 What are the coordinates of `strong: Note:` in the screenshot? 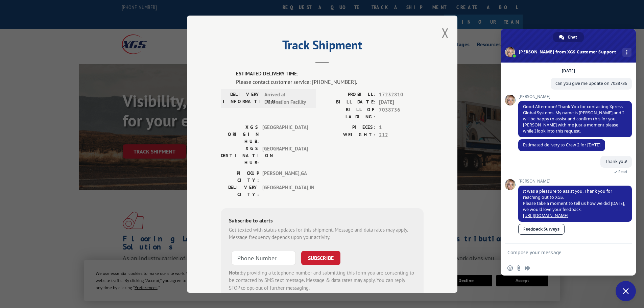 It's located at (235, 272).